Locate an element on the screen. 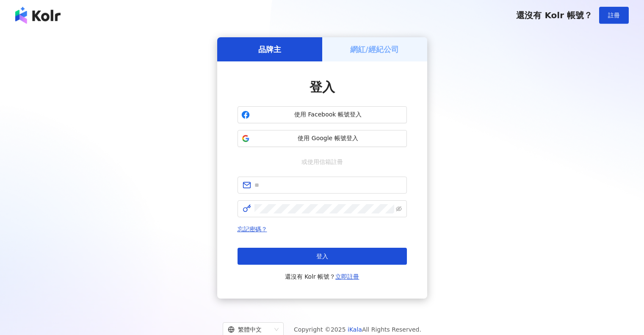 Image resolution: width=644 pixels, height=335 pixels. img: logo is located at coordinates (38, 15).